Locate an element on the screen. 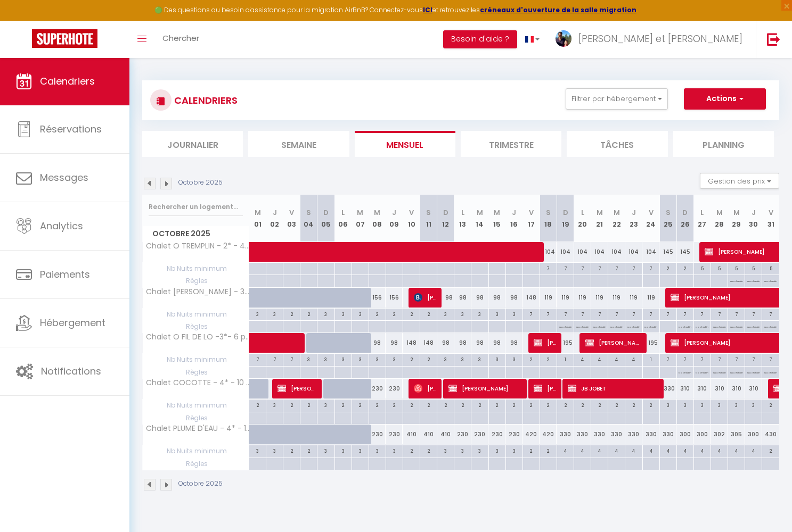  p: Octobre 2025 is located at coordinates (200, 183).